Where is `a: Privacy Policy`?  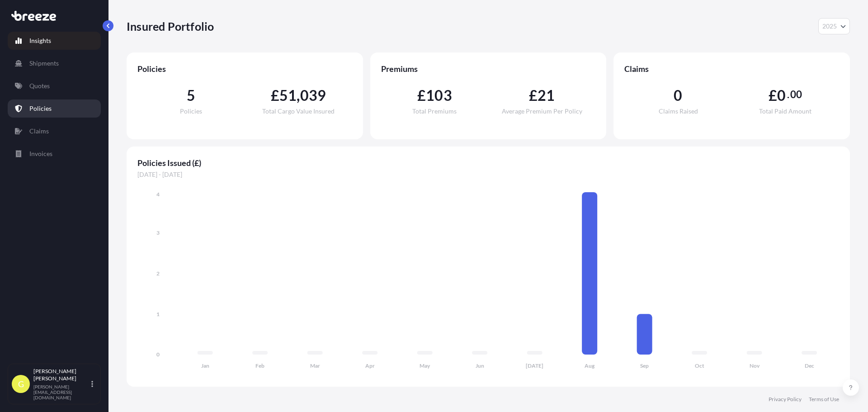
a: Privacy Policy is located at coordinates (785, 399).